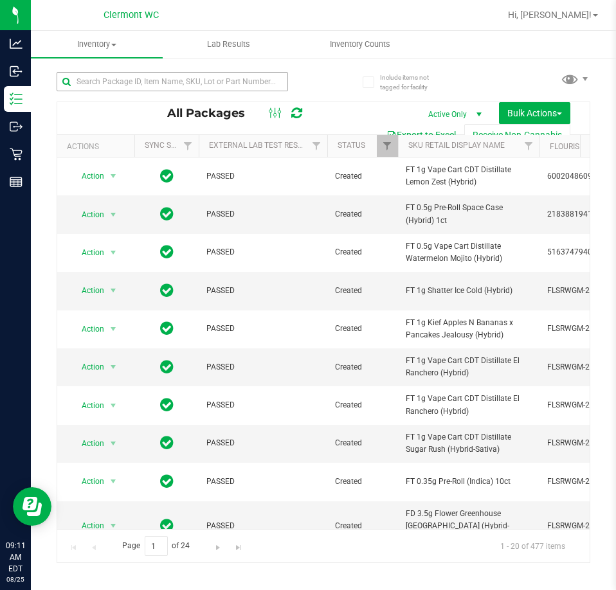 This screenshot has height=590, width=616. Describe the element at coordinates (534, 113) in the screenshot. I see `button: Bulk Actions` at that location.